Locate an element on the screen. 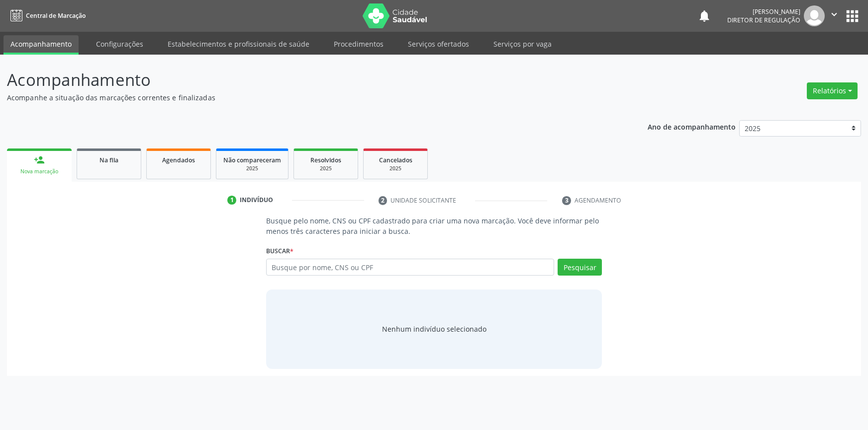 The image size is (868, 430). button: Relatórios is located at coordinates (832, 91).